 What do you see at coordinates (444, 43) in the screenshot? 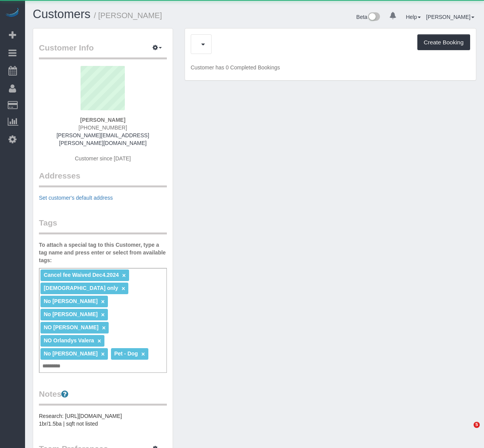
I see `button: Create Booking` at bounding box center [444, 43].